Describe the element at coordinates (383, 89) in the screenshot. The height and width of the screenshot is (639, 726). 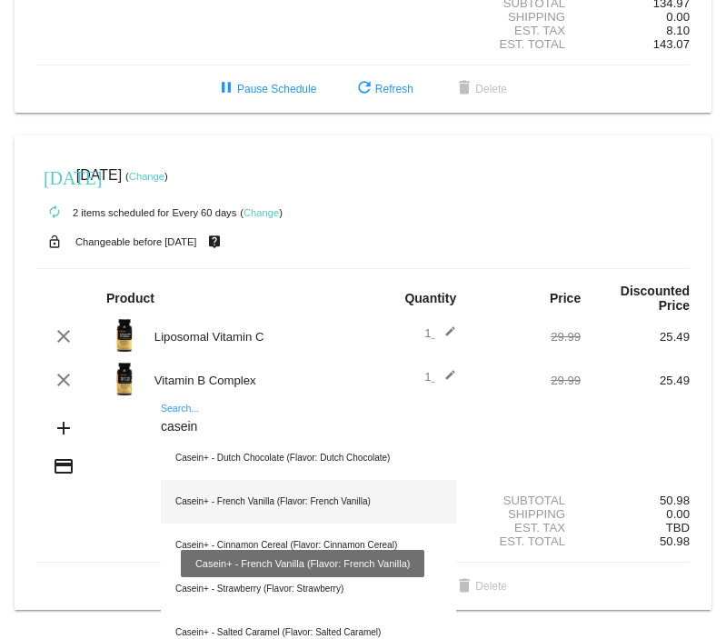
I see `span: Refresh` at that location.